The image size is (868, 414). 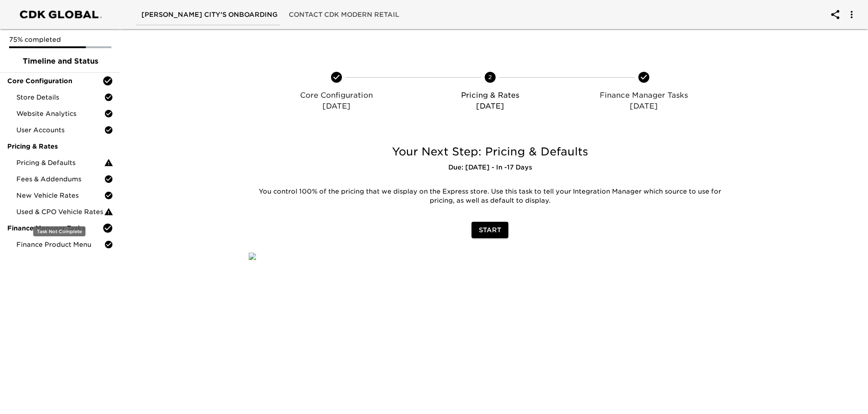 What do you see at coordinates (55, 228) in the screenshot?
I see `span: Finance Manager Tasks` at bounding box center [55, 228].